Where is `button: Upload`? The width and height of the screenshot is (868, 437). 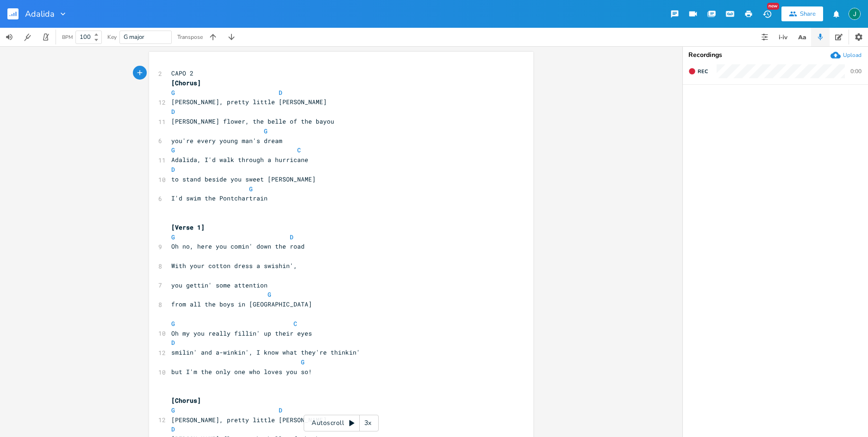
button: Upload is located at coordinates (846, 55).